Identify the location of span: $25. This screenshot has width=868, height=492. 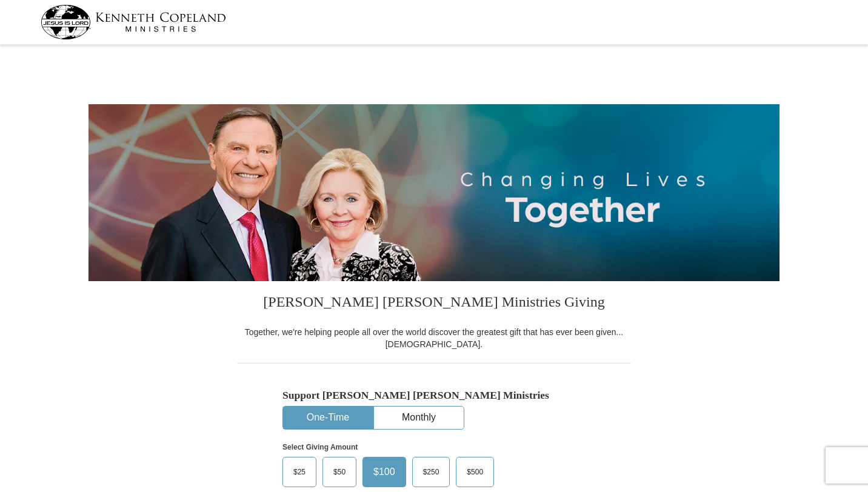
(299, 471).